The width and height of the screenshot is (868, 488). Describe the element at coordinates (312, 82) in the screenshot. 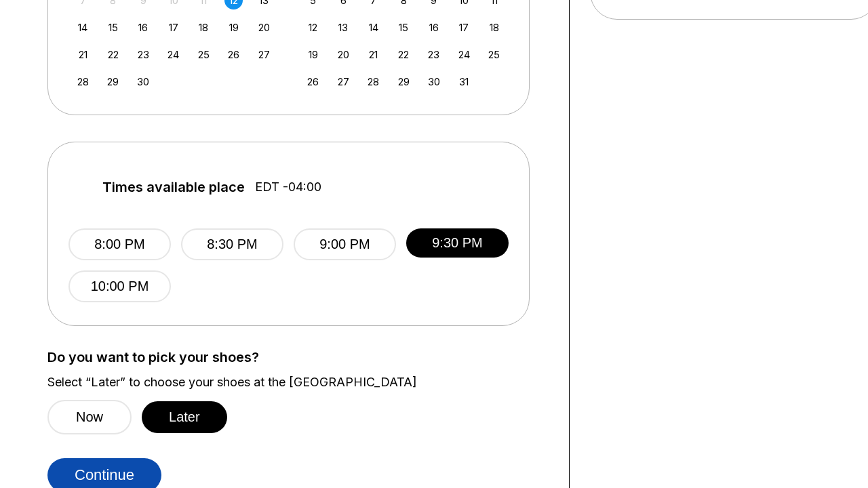

I see `div: Choose Sunday, October 26th, 2025` at that location.